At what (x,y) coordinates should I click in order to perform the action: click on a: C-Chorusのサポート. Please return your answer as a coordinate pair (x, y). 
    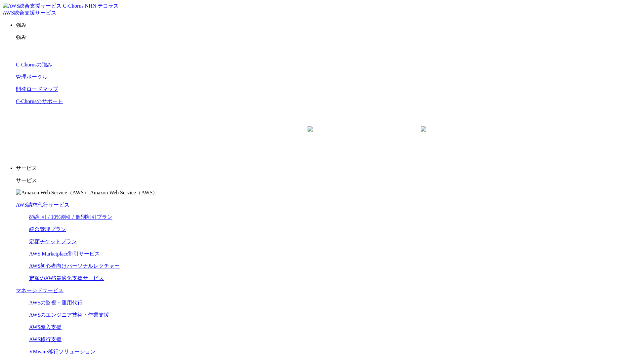
    Looking at the image, I should click on (39, 101).